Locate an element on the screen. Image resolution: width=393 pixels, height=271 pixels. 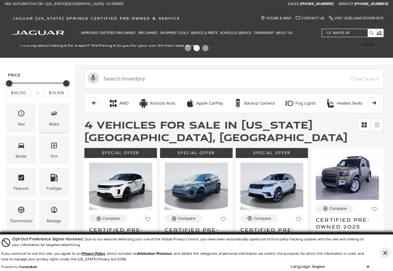
span: Year is located at coordinates (21, 114).